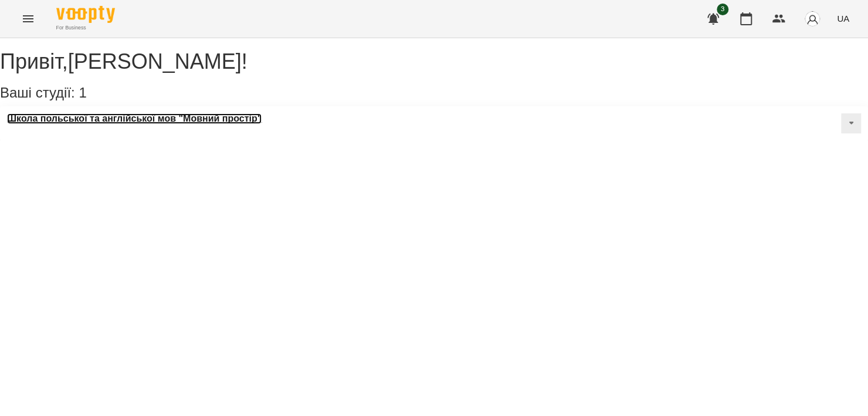 The height and width of the screenshot is (416, 868). What do you see at coordinates (28, 18) in the screenshot?
I see `button: Menu` at bounding box center [28, 18].